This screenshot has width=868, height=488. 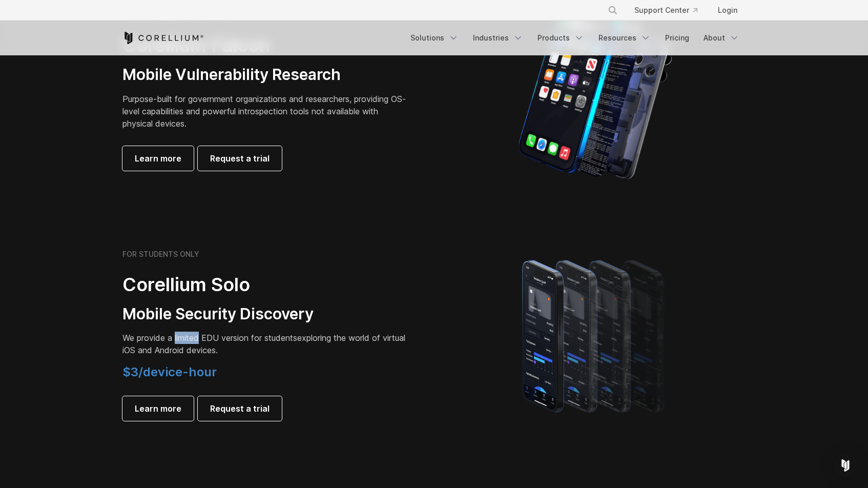 I want to click on a: Products, so click(x=560, y=38).